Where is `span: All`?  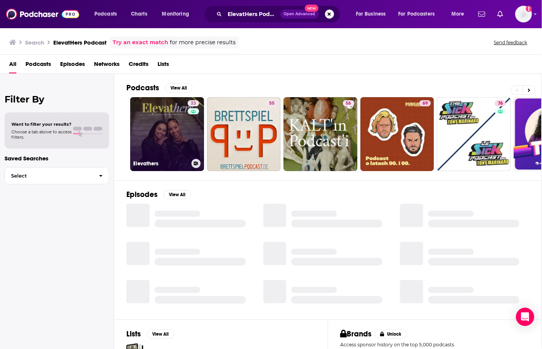 span: All is located at coordinates (13, 65).